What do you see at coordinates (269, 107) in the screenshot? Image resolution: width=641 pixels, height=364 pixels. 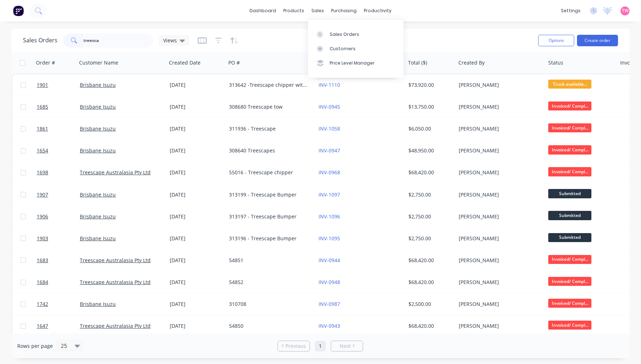 I see `div: 308680 Treescape tow` at bounding box center [269, 107].